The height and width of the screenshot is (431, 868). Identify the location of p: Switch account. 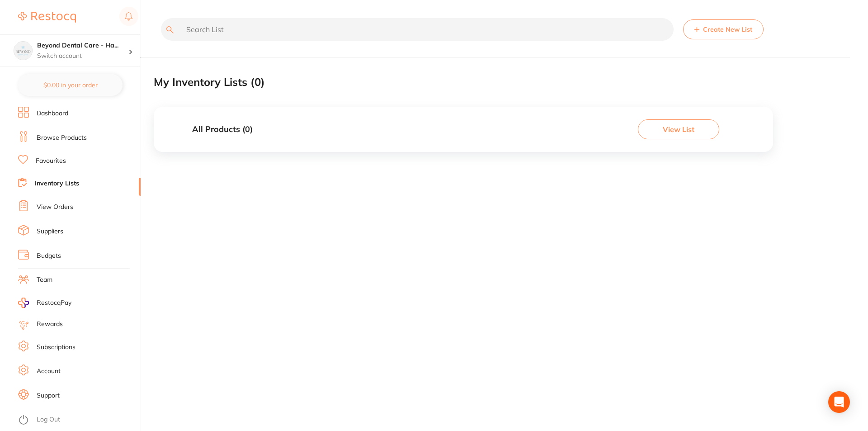
(83, 56).